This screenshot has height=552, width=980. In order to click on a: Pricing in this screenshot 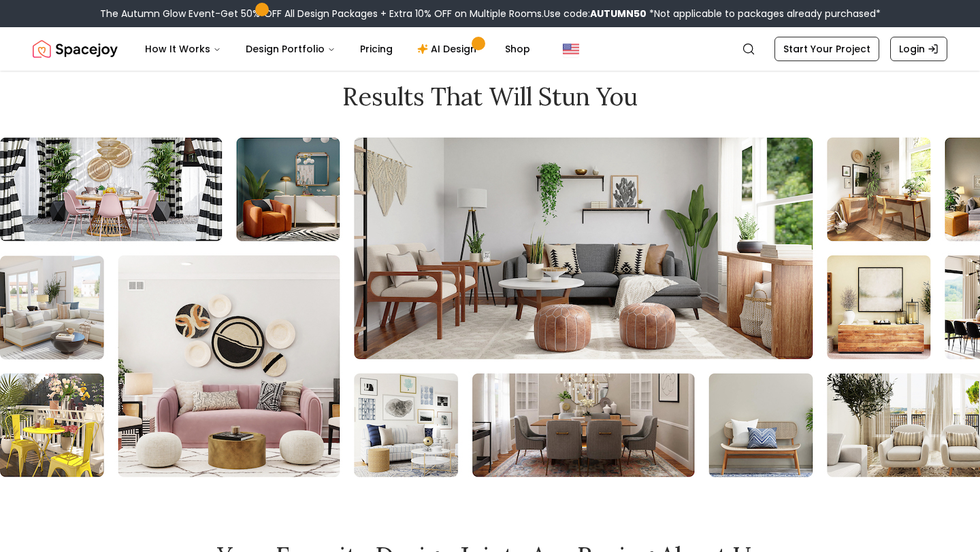, I will do `click(376, 49)`.